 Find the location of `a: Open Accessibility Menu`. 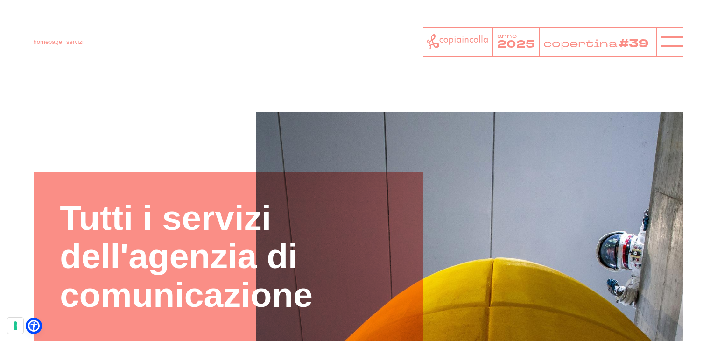

a: Open Accessibility Menu is located at coordinates (34, 325).